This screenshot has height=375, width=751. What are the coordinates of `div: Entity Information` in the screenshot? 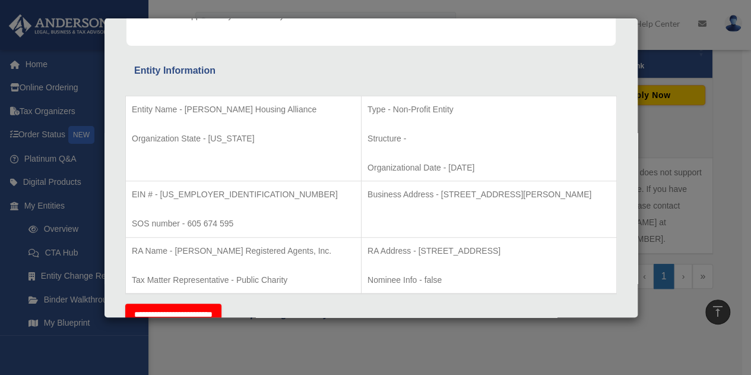 It's located at (371, 71).